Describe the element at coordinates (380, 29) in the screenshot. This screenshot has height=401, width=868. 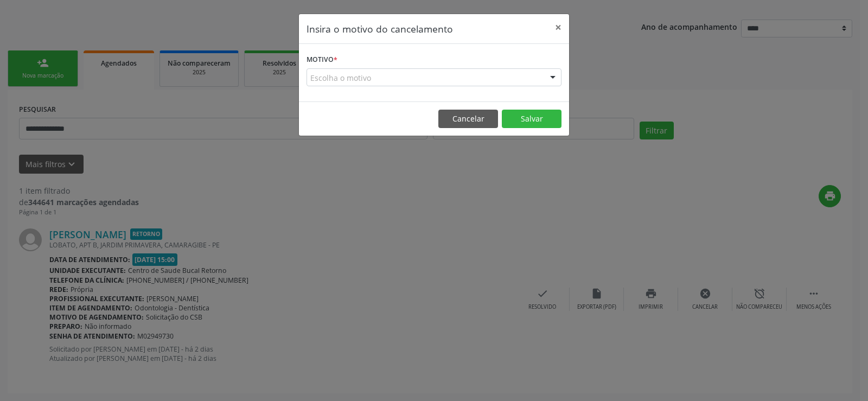
I see `h5: Insira o motivo do cancelamento` at that location.